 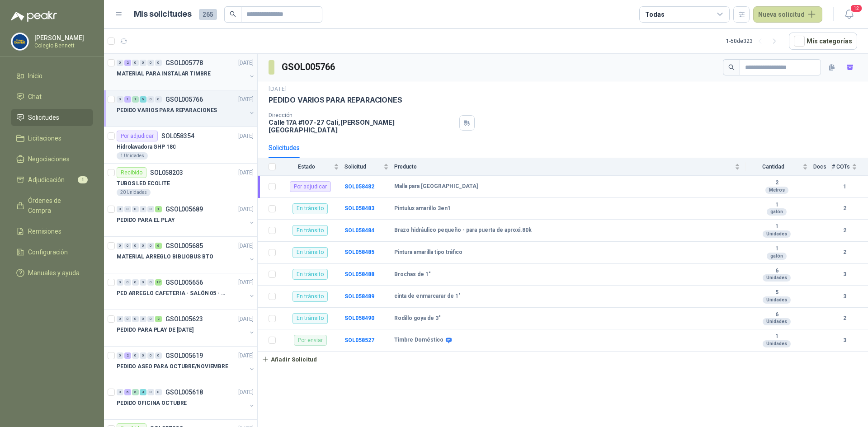 What do you see at coordinates (45, 232) in the screenshot?
I see `span: Remisiones` at bounding box center [45, 232].